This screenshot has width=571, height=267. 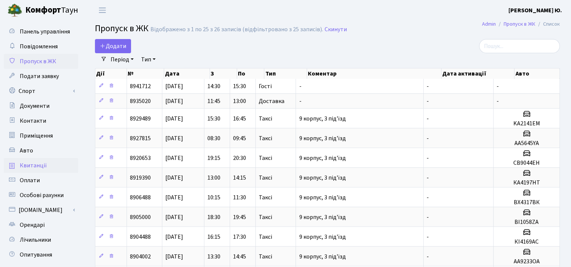 What do you see at coordinates (41, 240) in the screenshot?
I see `a: Лічильники` at bounding box center [41, 240].